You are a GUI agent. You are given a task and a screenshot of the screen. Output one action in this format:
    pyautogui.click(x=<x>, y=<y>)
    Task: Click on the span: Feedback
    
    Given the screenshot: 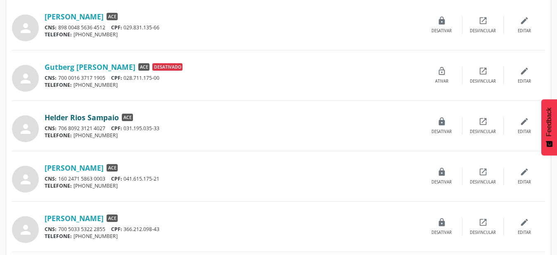 What is the action you would take?
    pyautogui.click(x=549, y=122)
    